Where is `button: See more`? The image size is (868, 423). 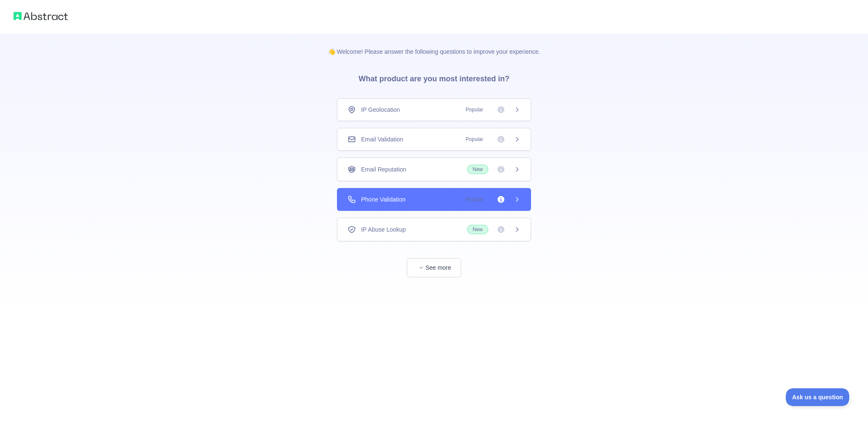
button: See more is located at coordinates (434, 268).